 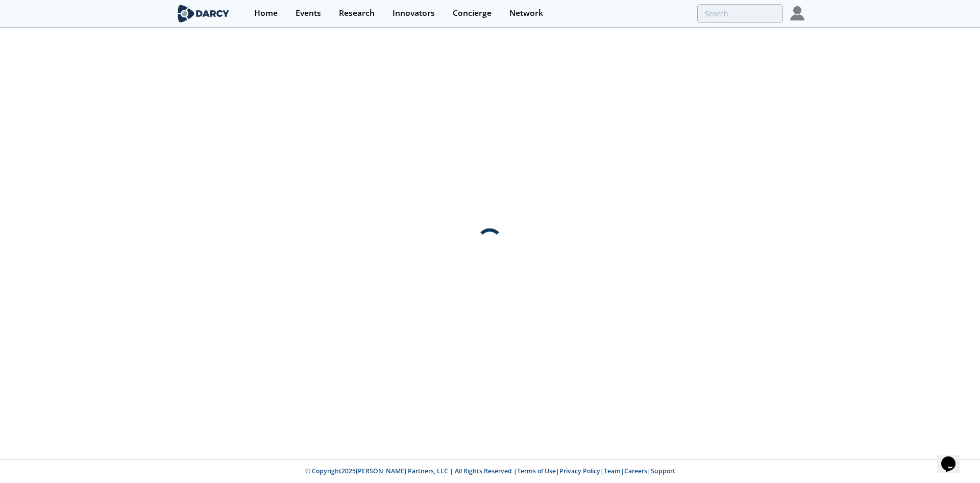 I want to click on img: logo-wide.svg, so click(x=203, y=13).